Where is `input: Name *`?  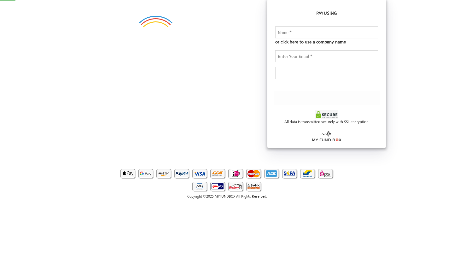 input: Name * is located at coordinates (327, 32).